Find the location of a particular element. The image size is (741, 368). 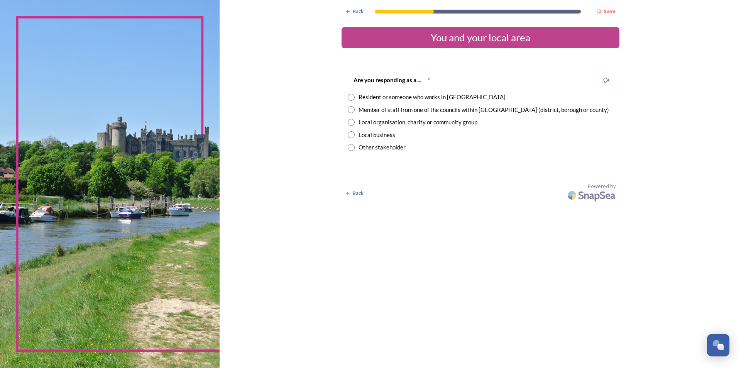

button: Open Chat is located at coordinates (719, 345).